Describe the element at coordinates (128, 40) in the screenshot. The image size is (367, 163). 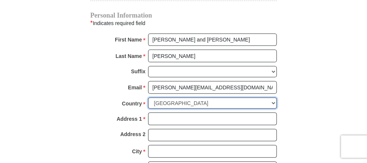
I see `strong: First Name` at that location.